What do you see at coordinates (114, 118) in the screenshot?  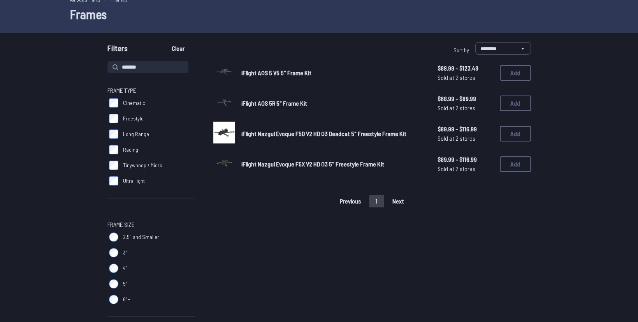 I see `input: Freestyle` at bounding box center [114, 118].